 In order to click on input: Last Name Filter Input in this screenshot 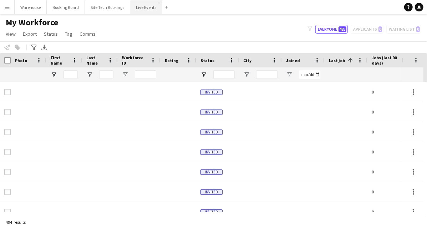, I will do `click(106, 74)`.